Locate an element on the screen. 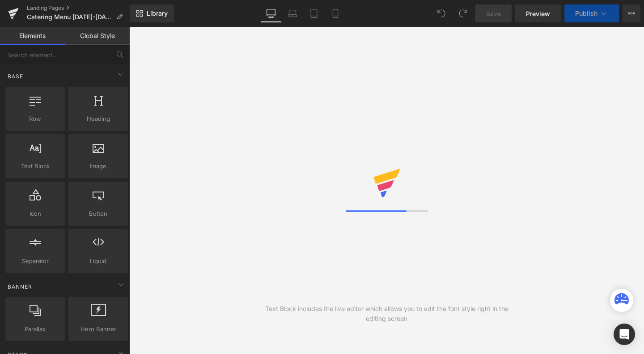 This screenshot has height=354, width=644. span: Base is located at coordinates (16, 76).